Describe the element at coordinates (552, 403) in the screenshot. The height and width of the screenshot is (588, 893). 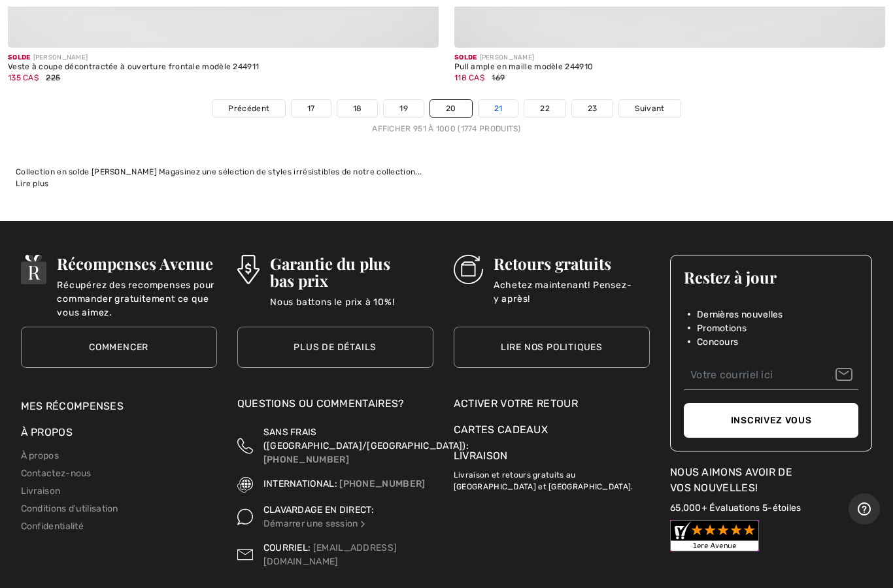
I see `div: Activer votre retour` at that location.